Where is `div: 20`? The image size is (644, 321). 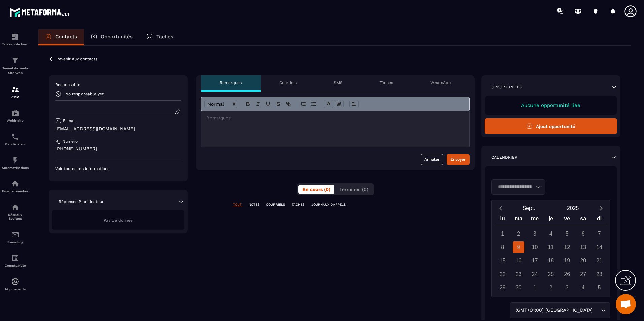
div: 20 is located at coordinates (583, 260).